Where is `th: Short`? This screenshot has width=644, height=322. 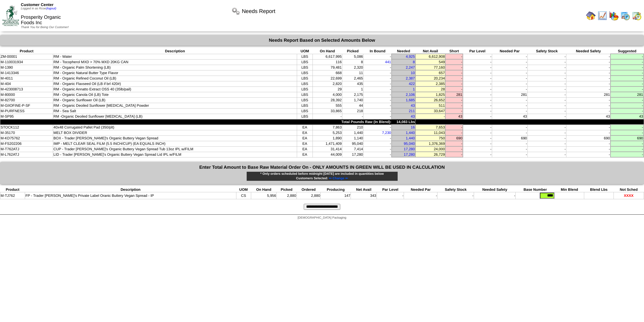
th: Short is located at coordinates (454, 51).